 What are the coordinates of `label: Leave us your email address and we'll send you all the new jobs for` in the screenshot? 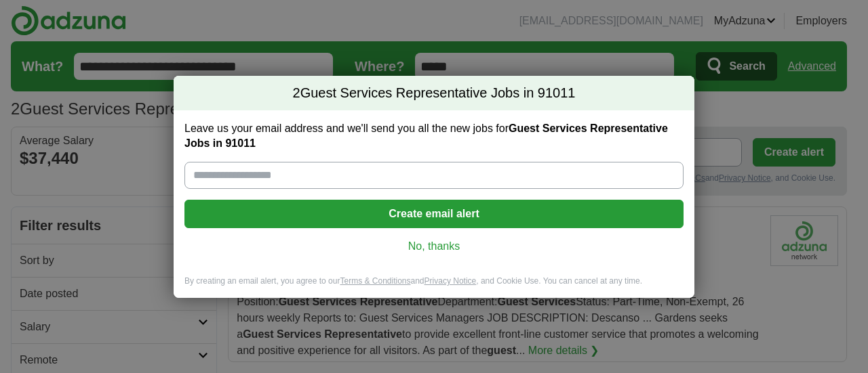 It's located at (434, 136).